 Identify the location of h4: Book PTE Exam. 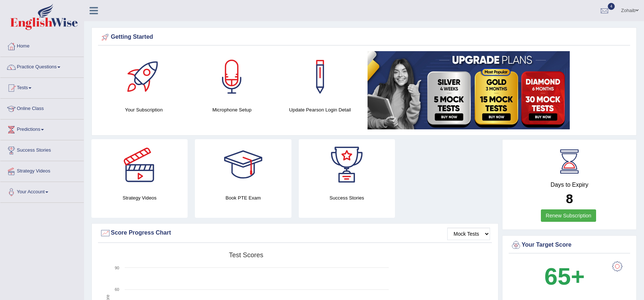
(243, 197).